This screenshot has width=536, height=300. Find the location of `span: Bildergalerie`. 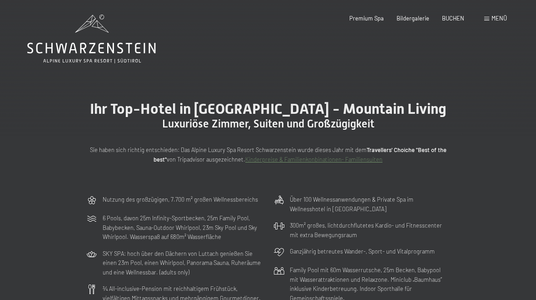

span: Bildergalerie is located at coordinates (413, 18).